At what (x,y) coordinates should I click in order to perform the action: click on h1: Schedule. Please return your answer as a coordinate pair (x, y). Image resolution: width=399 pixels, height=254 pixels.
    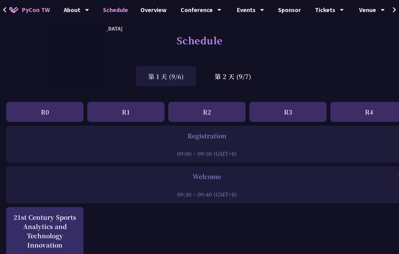
    Looking at the image, I should click on (199, 40).